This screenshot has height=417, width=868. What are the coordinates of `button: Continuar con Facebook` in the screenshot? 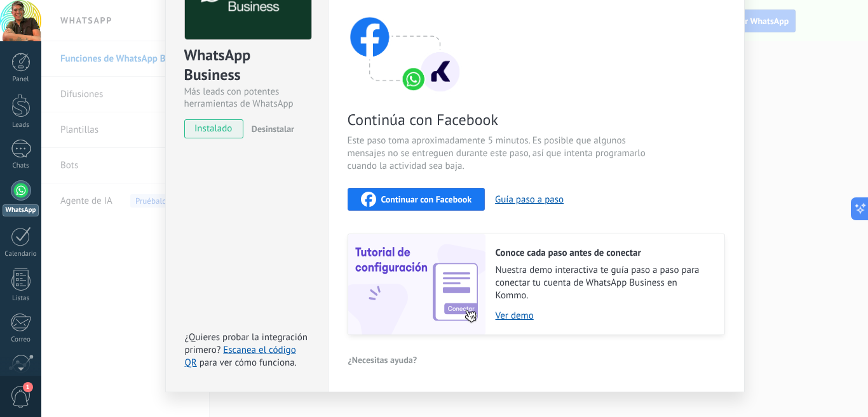 It's located at (417, 199).